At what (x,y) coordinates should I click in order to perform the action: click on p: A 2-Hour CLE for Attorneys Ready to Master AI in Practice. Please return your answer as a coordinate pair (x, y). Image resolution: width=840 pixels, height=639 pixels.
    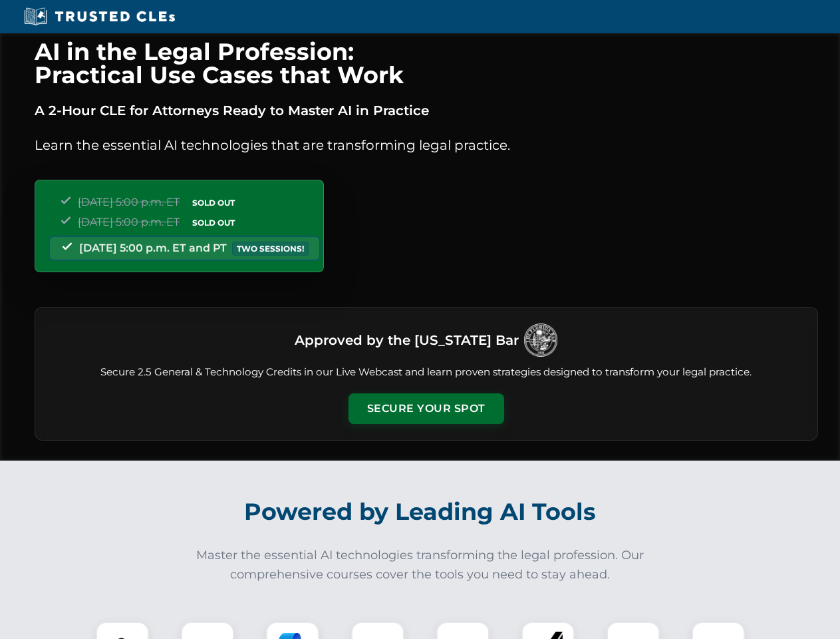
    Looking at the image, I should click on (426, 110).